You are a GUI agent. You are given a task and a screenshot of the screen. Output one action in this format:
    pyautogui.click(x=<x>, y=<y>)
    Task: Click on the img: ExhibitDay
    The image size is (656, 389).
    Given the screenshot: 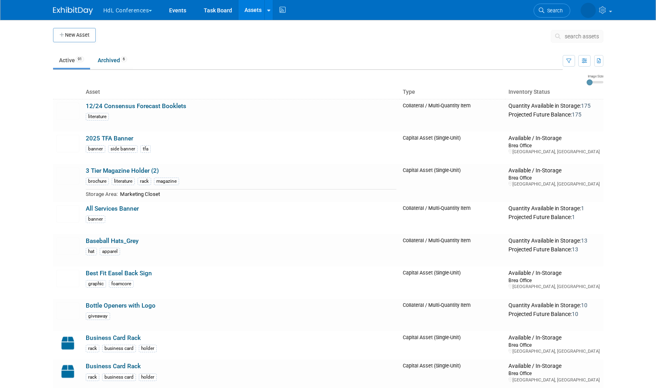 What is the action you would take?
    pyautogui.click(x=73, y=11)
    